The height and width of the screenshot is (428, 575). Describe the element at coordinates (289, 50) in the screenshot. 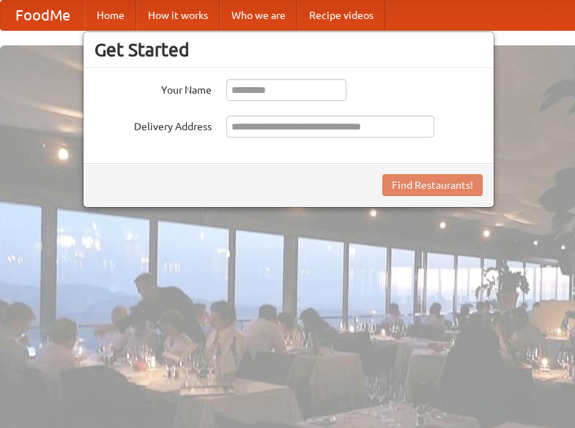

I see `h3: Get Started` at that location.